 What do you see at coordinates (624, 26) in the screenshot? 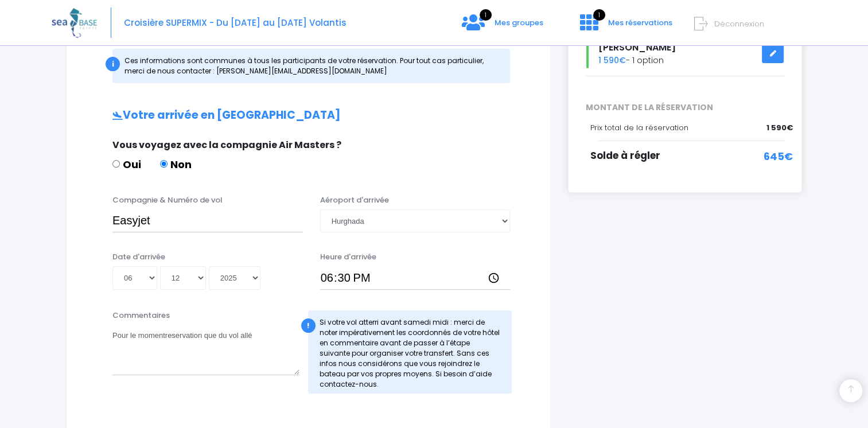
I see `a: 1 Mes réservations` at bounding box center [624, 26].